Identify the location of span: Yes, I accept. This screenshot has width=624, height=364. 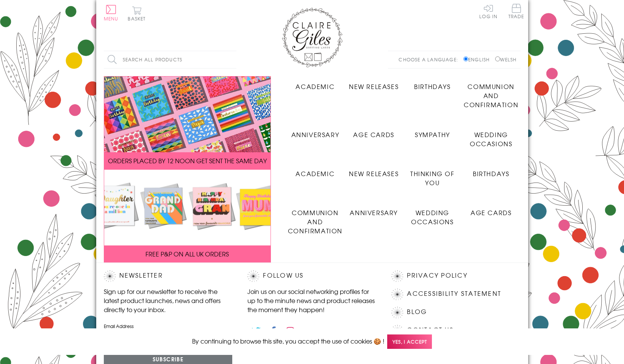
(410, 341).